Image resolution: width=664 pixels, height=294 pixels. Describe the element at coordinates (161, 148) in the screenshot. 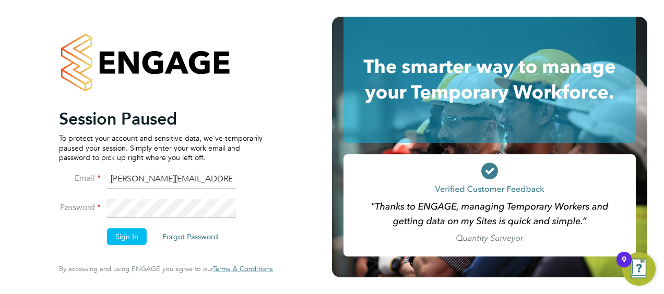

I see `p: To protect your account and sensitive data, we've temporarily paused your session. Simply enter y...` at that location.